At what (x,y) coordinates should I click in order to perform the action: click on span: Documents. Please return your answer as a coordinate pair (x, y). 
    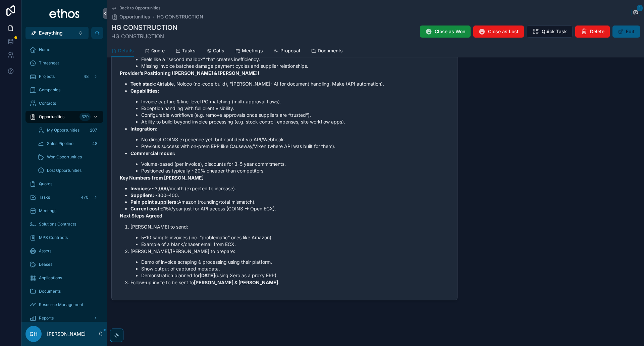
    Looking at the image, I should click on (49, 291).